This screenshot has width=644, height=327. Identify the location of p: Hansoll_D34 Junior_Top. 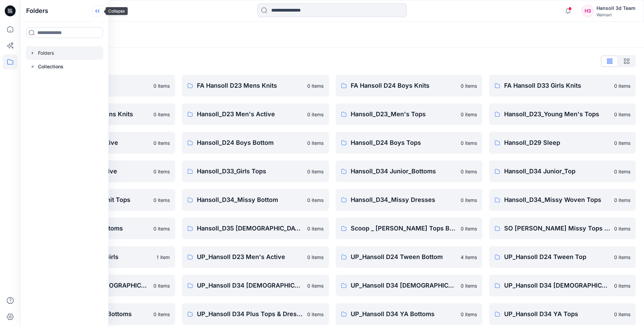
(557, 172).